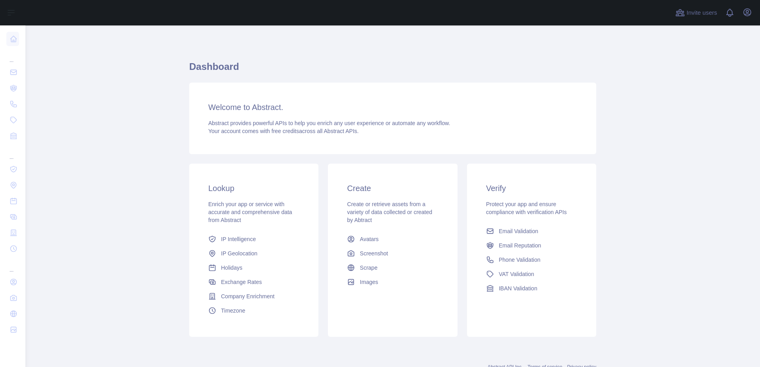 The height and width of the screenshot is (367, 760). I want to click on a: Email Reputation, so click(531, 246).